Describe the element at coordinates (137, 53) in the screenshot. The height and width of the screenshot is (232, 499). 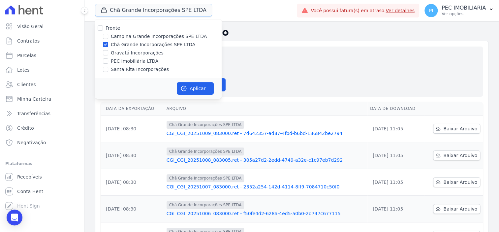
I see `label: Gravatá Incorporações` at that location.